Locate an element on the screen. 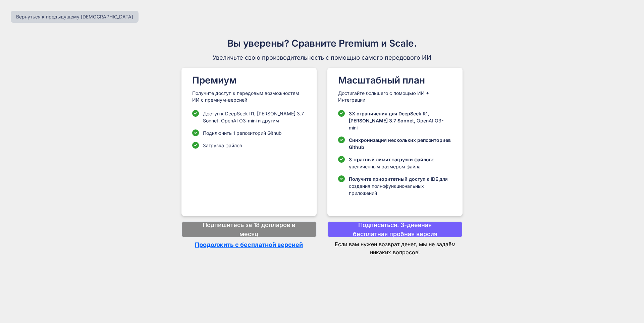 Image resolution: width=644 pixels, height=323 pixels. font: Синхронизация нескольких репозиториев Github is located at coordinates (400, 144).